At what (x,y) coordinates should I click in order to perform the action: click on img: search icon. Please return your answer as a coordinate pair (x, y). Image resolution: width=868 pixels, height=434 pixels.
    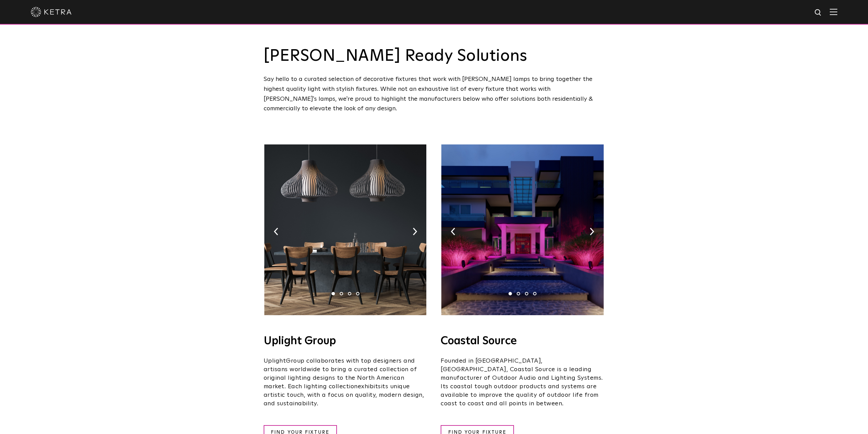
    Looking at the image, I should click on (819, 13).